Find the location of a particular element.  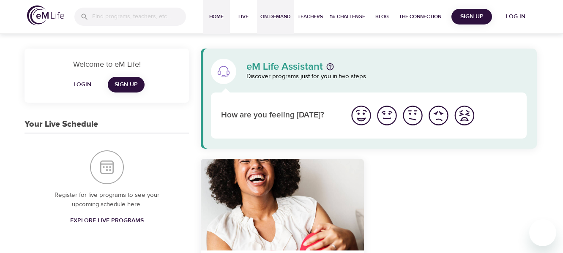

img: bad is located at coordinates (438, 115).